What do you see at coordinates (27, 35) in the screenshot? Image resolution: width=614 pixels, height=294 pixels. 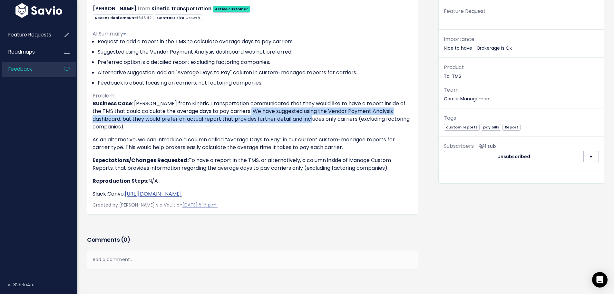 I see `a: Feature Requests` at bounding box center [27, 35].